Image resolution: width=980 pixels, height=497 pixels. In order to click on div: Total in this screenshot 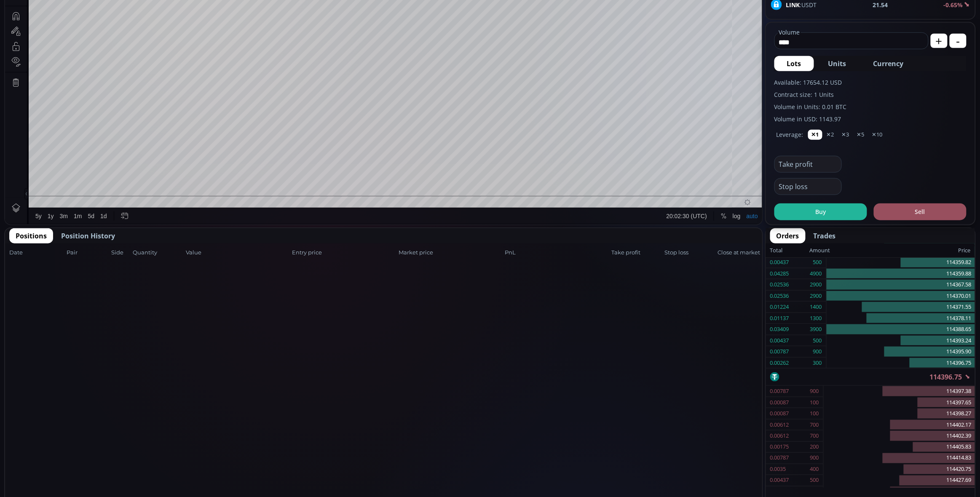, I will do `click(790, 251)`.